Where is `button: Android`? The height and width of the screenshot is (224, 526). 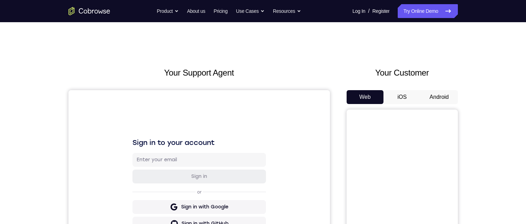 button: Android is located at coordinates (439, 97).